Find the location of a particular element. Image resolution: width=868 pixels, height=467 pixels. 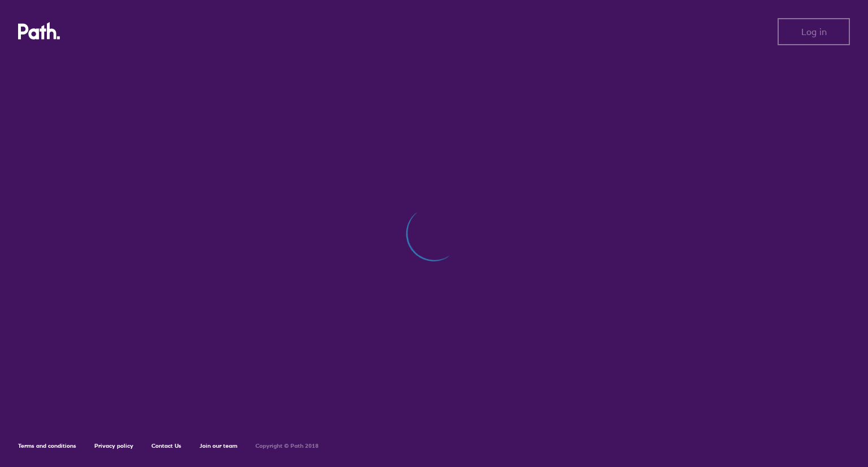

a: Privacy policy is located at coordinates (113, 445).